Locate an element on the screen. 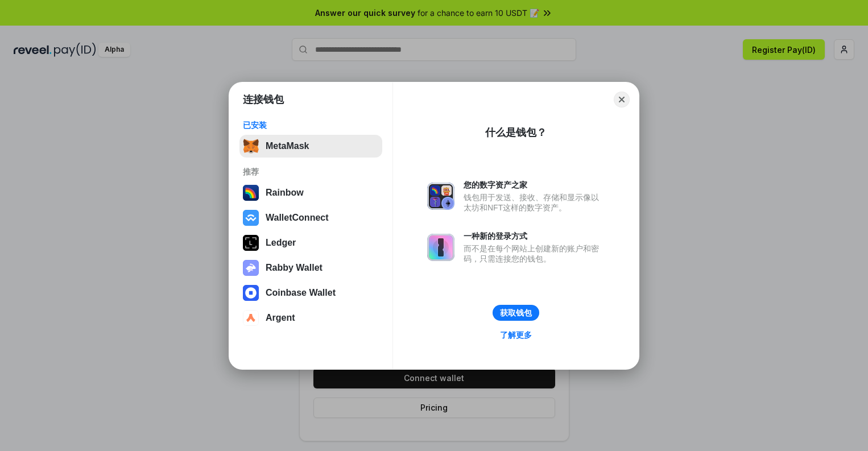 This screenshot has width=868, height=451. div: Rainbow is located at coordinates (284, 193).